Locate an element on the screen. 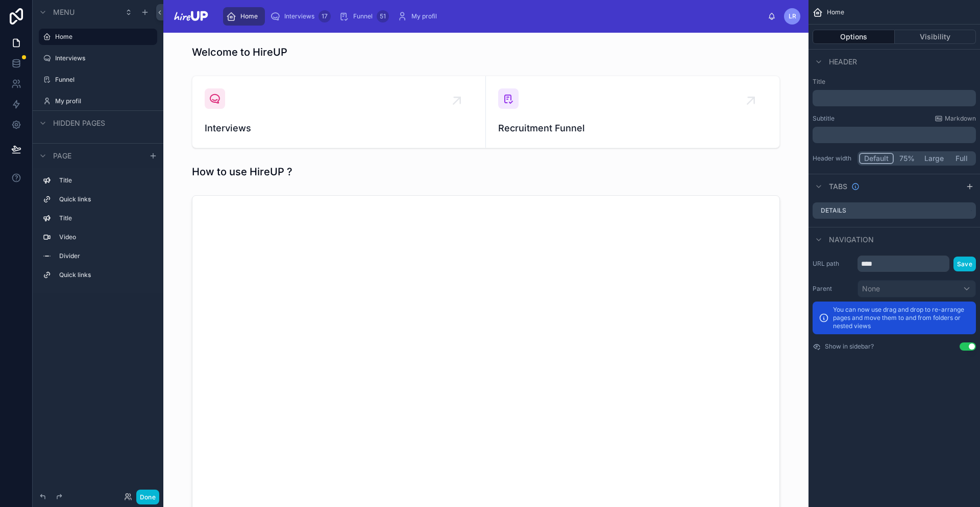 The width and height of the screenshot is (980, 507). span: Navigation is located at coordinates (851, 240).